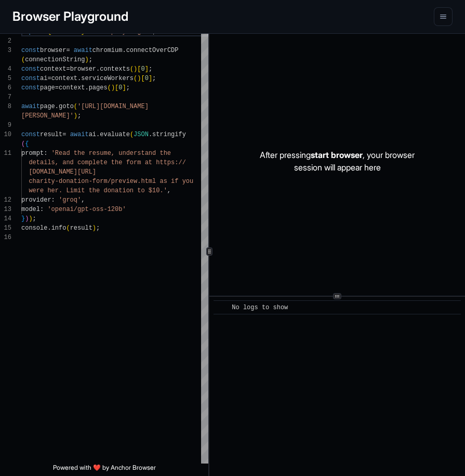  What do you see at coordinates (443, 16) in the screenshot?
I see `button: menu` at bounding box center [443, 16].